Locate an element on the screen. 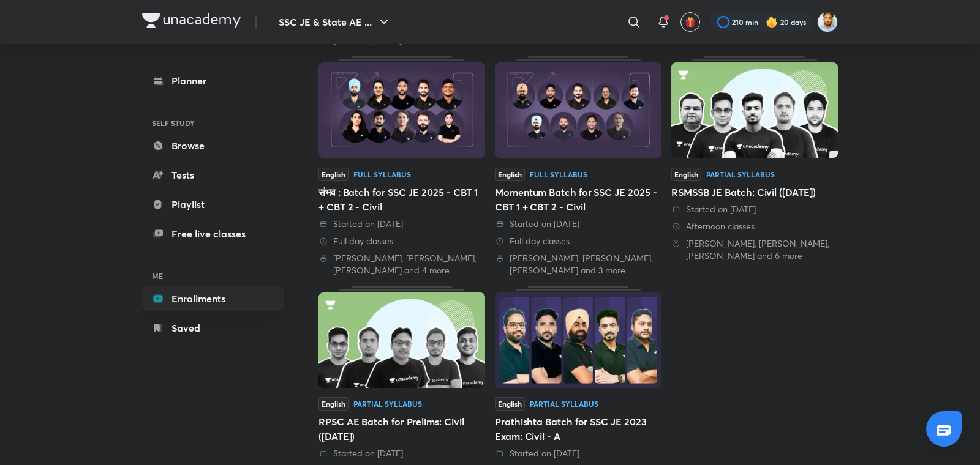 The width and height of the screenshot is (980, 465). img: avatar is located at coordinates (690, 22).